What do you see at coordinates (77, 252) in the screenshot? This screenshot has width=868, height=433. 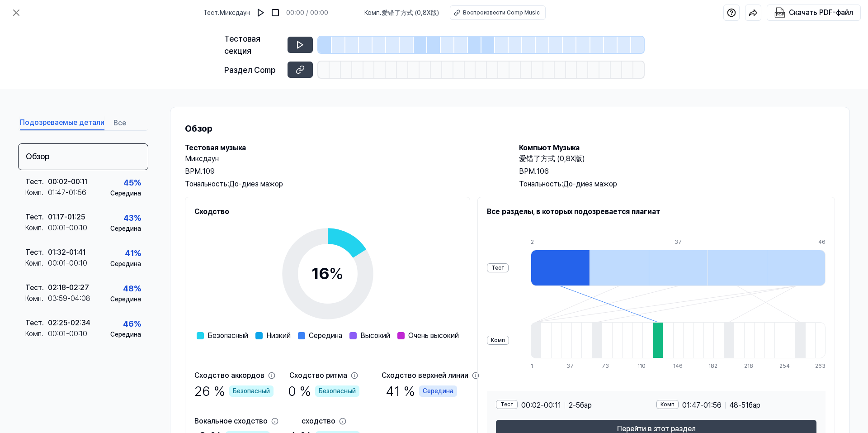 I see `font: 01:41` at bounding box center [77, 252].